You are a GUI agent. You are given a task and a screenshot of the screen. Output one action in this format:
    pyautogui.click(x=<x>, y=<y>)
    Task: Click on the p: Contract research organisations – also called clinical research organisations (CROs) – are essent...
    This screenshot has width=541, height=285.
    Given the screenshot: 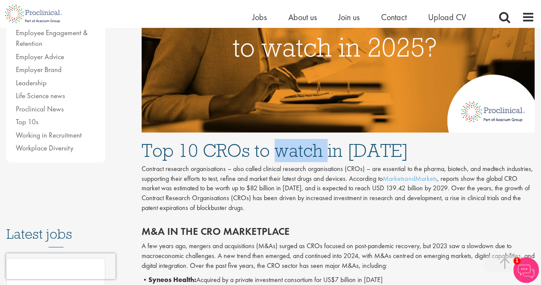 What is the action you would take?
    pyautogui.click(x=338, y=188)
    